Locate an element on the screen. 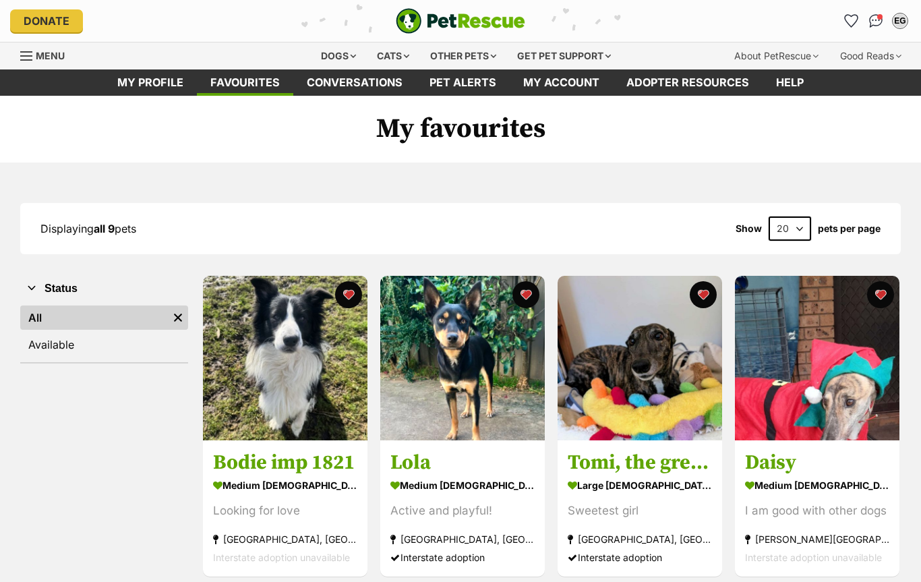  h3: Lola is located at coordinates (462, 463).